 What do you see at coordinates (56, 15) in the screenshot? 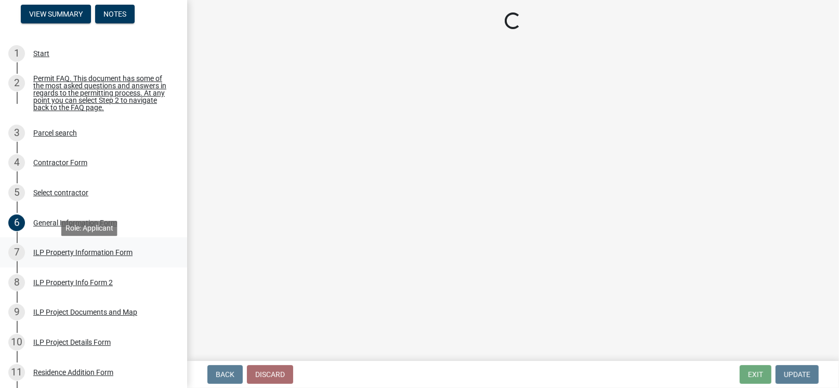
I see `wm-modal-confirm: Summary` at bounding box center [56, 15].